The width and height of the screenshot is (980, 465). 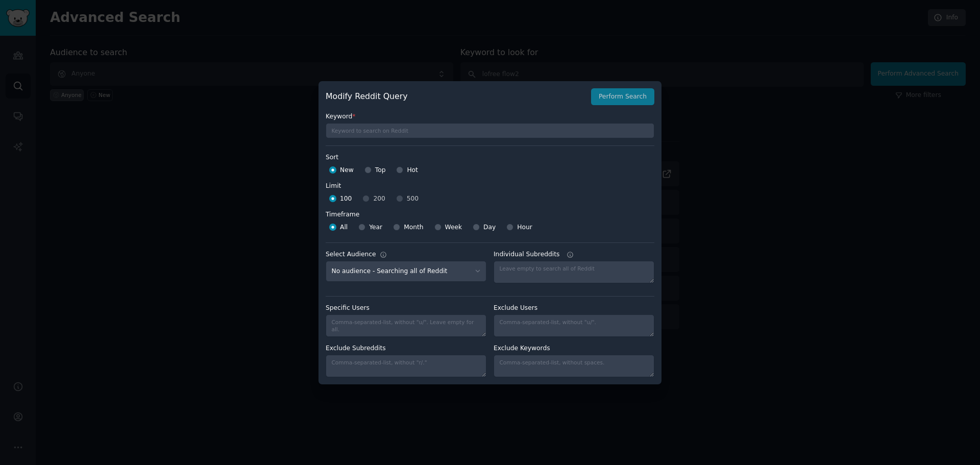 What do you see at coordinates (380, 171) in the screenshot?
I see `span: Top` at bounding box center [380, 171].